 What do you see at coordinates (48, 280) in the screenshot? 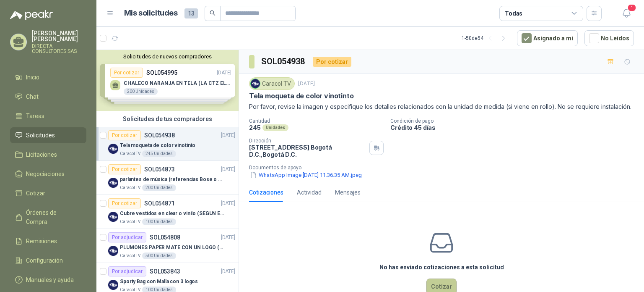
I see `a: Manuales y ayuda` at bounding box center [48, 280].